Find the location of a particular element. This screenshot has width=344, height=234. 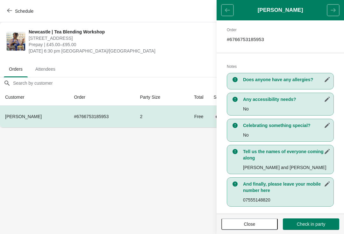

span: Check in party is located at coordinates (311, 224).